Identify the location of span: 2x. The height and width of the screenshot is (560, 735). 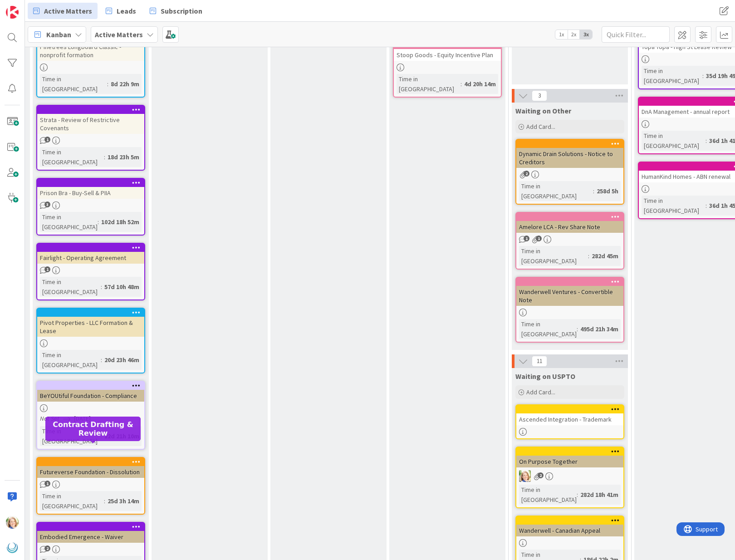
(573, 34).